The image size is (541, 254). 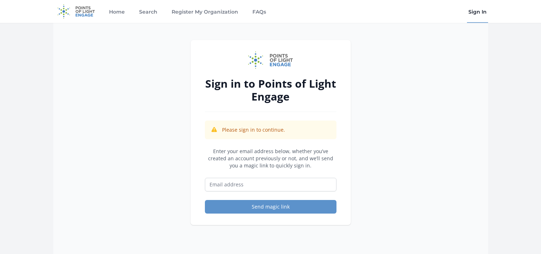 What do you see at coordinates (271, 90) in the screenshot?
I see `h2: Sign in to Points of Light Engage` at bounding box center [271, 90].